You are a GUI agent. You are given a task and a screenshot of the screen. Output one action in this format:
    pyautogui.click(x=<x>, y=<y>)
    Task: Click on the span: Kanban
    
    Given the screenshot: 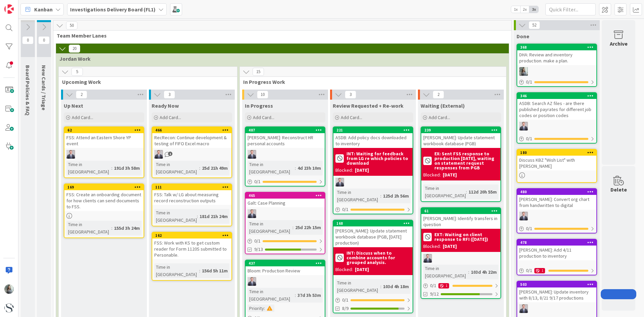 What is the action you would take?
    pyautogui.click(x=43, y=9)
    